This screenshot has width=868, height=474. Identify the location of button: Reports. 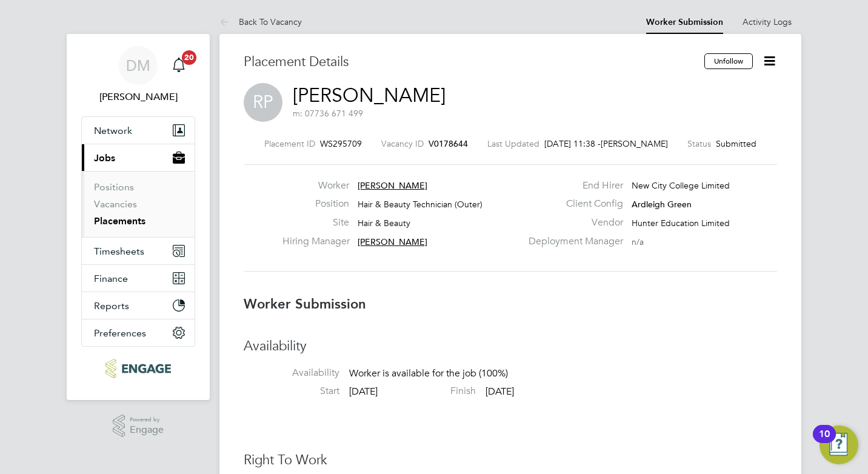
(138, 305).